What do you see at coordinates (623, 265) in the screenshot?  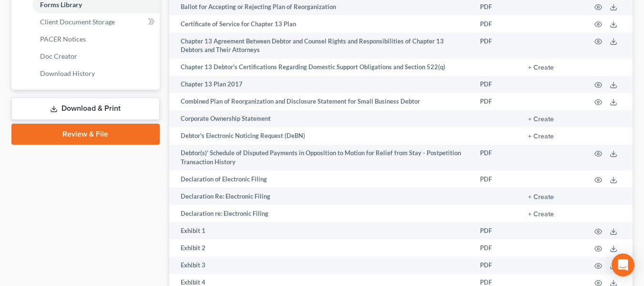 I see `div: Open Intercom Messenger` at bounding box center [623, 265].